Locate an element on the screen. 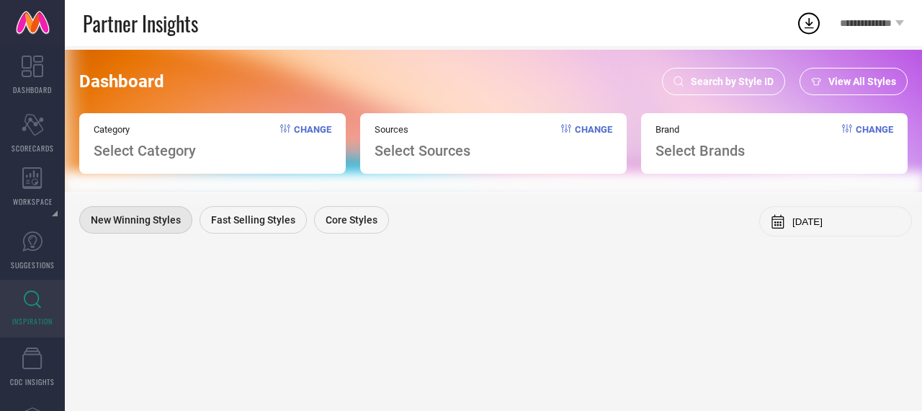 The height and width of the screenshot is (411, 922). span: WORKSPACE is located at coordinates (32, 201).